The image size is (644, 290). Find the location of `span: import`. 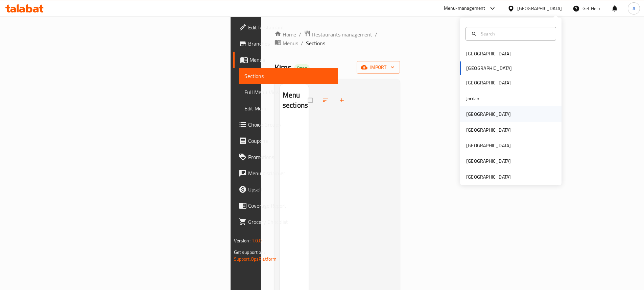

span: import is located at coordinates (378, 67).